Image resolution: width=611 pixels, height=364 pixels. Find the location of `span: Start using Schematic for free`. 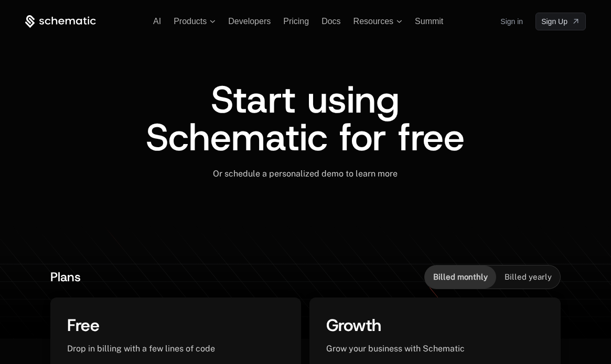

span: Start using Schematic for free is located at coordinates (305, 118).